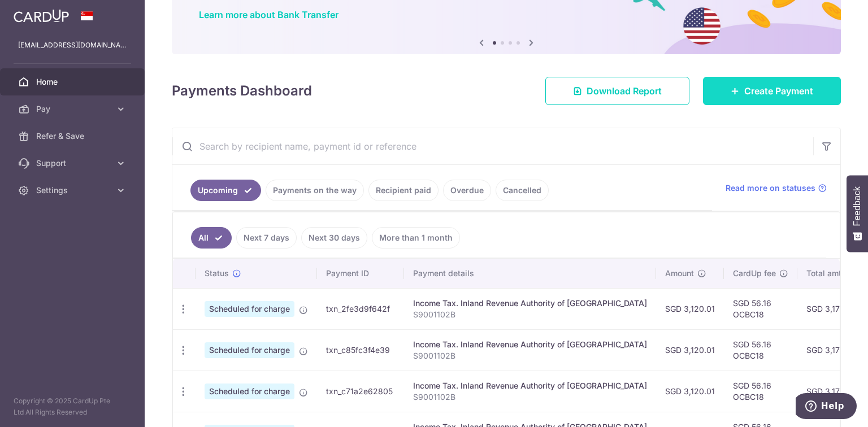 Image resolution: width=868 pixels, height=427 pixels. Describe the element at coordinates (361, 273) in the screenshot. I see `th: Payment ID` at that location.